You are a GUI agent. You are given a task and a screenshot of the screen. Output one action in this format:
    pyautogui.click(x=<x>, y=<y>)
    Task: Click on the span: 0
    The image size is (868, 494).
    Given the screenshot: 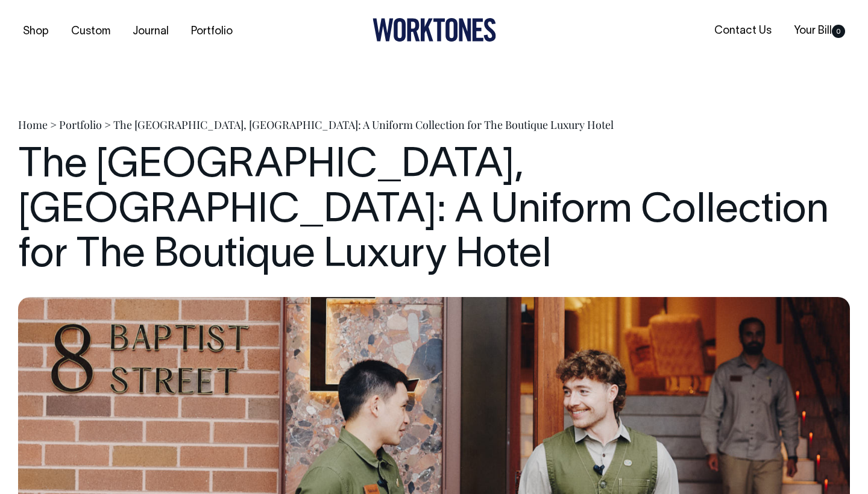 What is the action you would take?
    pyautogui.click(x=838, y=31)
    